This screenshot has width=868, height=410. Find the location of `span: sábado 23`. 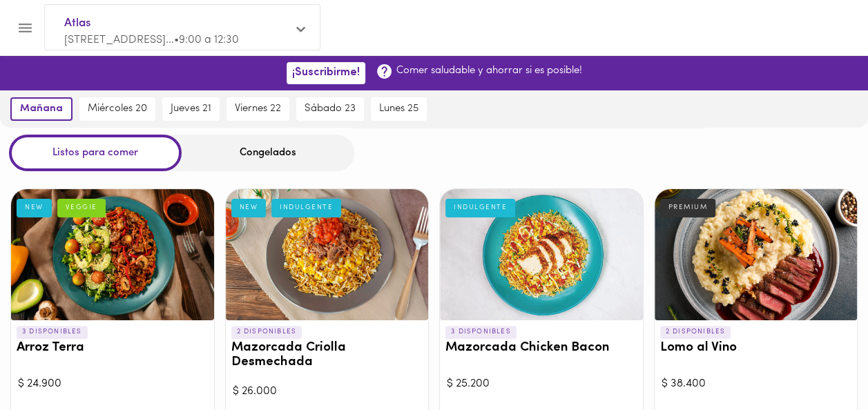

span: sábado 23 is located at coordinates (330, 109).